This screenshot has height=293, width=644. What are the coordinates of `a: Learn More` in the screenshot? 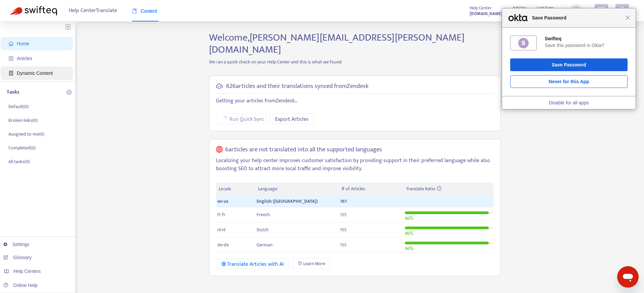 It's located at (312, 264).